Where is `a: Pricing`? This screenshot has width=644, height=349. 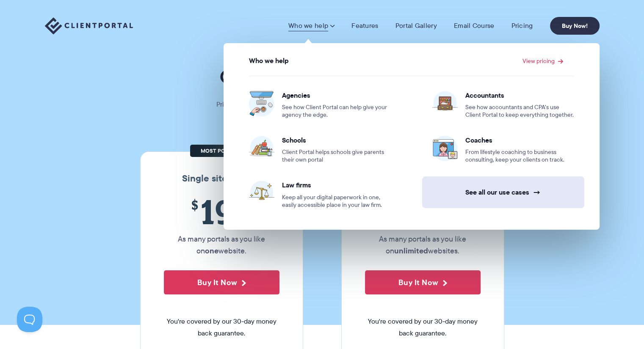
a: Pricing is located at coordinates (521, 26).